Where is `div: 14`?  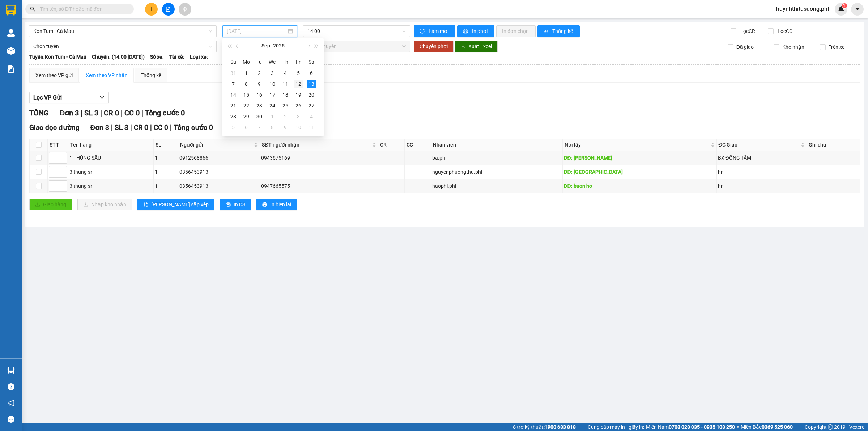
div: 14 is located at coordinates (233, 95).